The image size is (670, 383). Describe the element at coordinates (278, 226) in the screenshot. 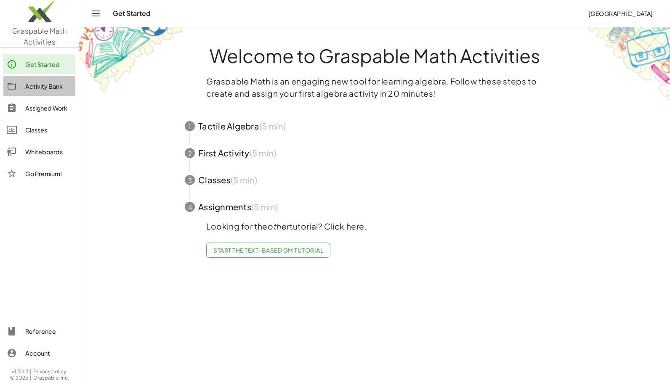

I see `em: other` at that location.